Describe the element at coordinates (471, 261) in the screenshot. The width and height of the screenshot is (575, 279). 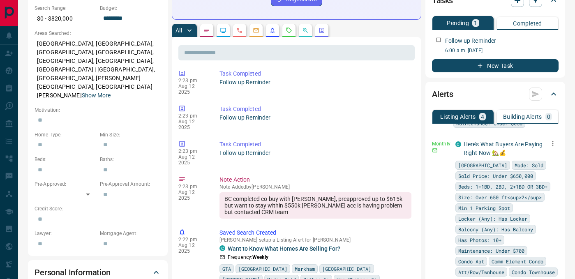
I see `span: Condo Apt` at that location.